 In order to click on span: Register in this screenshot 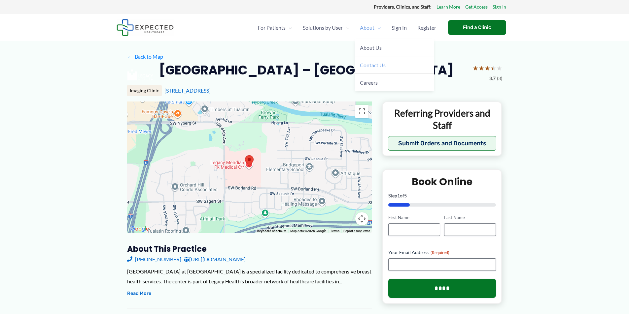, I will do `click(426, 28)`.